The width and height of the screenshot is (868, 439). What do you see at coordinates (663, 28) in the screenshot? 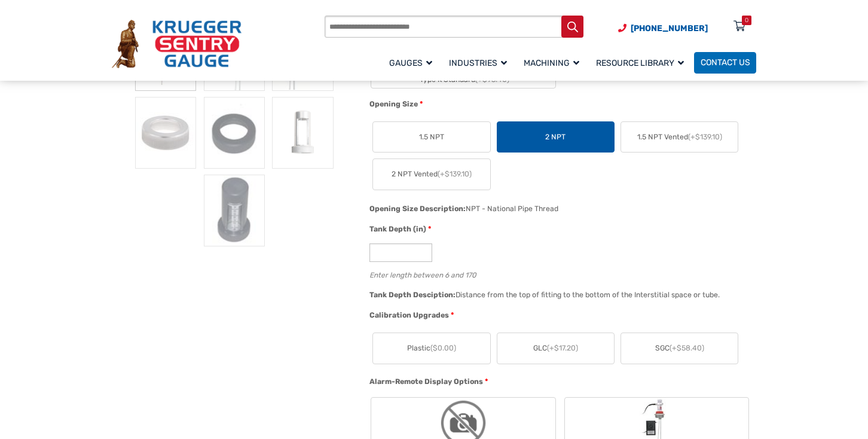
I see `a: Phone Number (920) 434-8860` at bounding box center [663, 28].